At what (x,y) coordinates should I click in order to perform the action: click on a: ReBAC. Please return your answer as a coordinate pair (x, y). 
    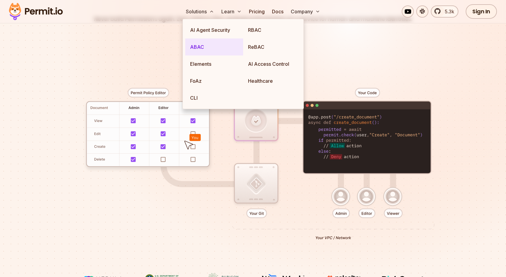
    Looking at the image, I should click on (272, 47).